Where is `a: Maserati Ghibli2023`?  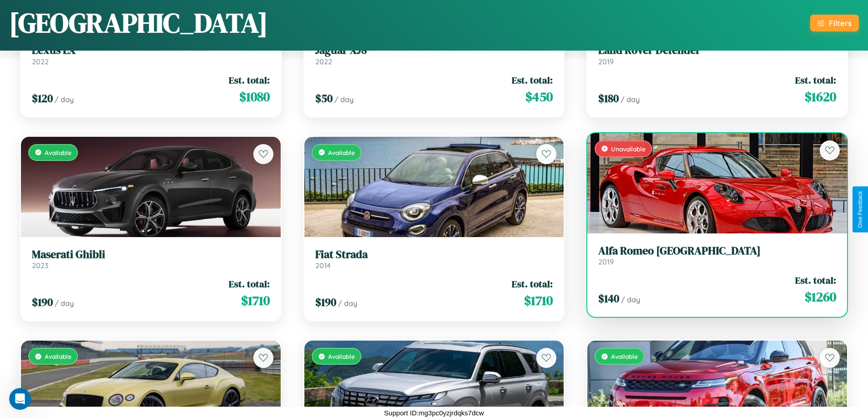
a: Maserati Ghibli2023 is located at coordinates (151, 259).